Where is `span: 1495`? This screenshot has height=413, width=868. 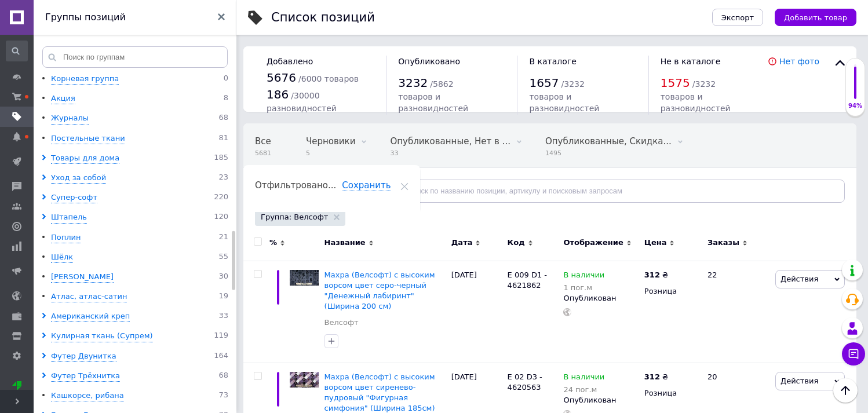 span: 1495 is located at coordinates (608, 153).